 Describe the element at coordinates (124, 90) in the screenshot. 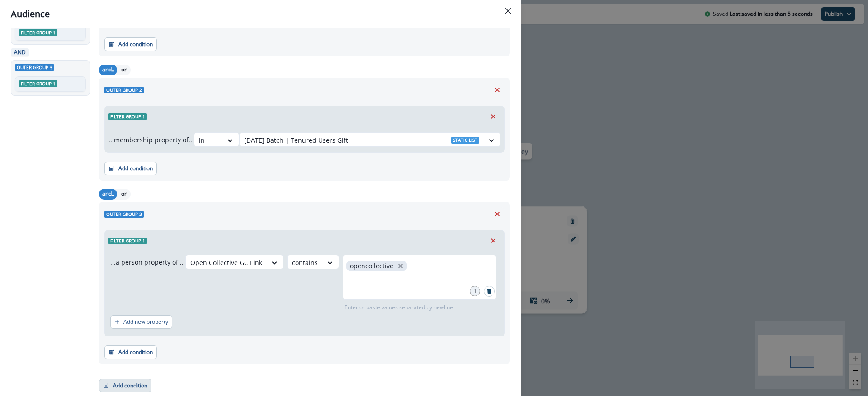

I see `span: Outer group 2` at that location.